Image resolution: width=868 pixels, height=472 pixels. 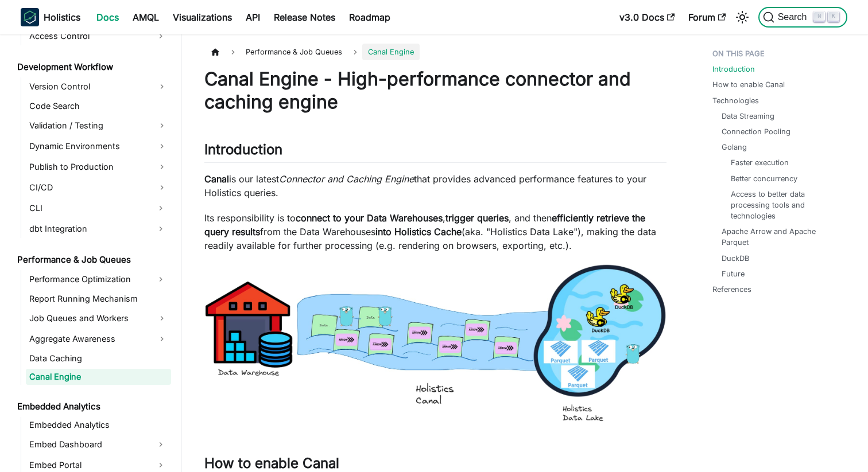 What do you see at coordinates (161, 208) in the screenshot?
I see `button: Expand sidebar category 'CLI'` at bounding box center [161, 208].